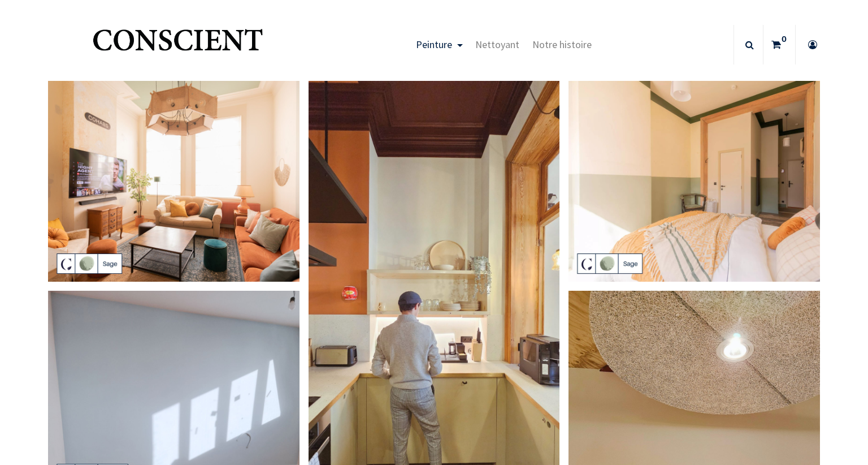 The width and height of the screenshot is (868, 465). What do you see at coordinates (434, 44) in the screenshot?
I see `span: Peinture` at bounding box center [434, 44].